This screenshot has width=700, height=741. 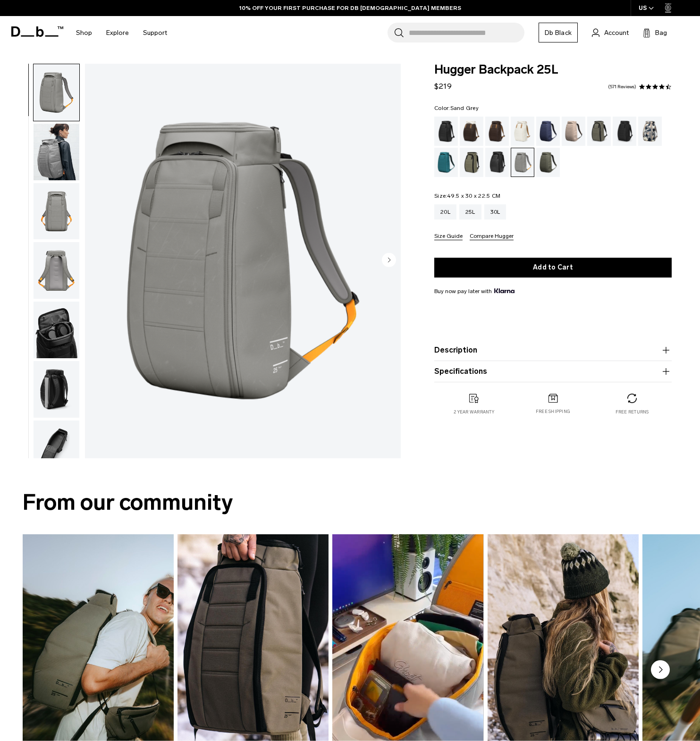 I want to click on button: Compare Hugger, so click(x=491, y=236).